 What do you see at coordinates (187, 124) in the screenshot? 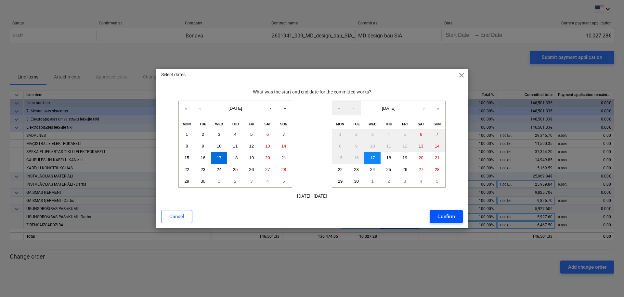
I see `abbr: Monday` at bounding box center [187, 124].